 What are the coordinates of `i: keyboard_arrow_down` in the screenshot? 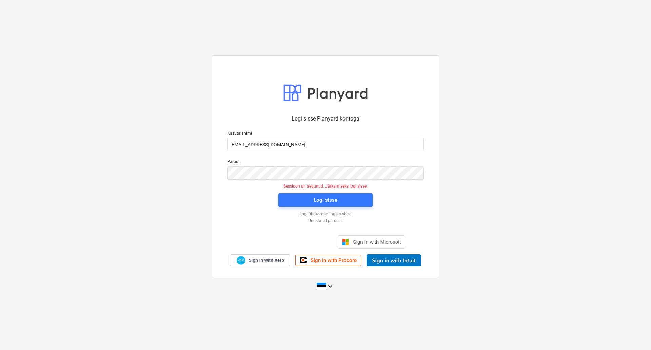 It's located at (330, 287).